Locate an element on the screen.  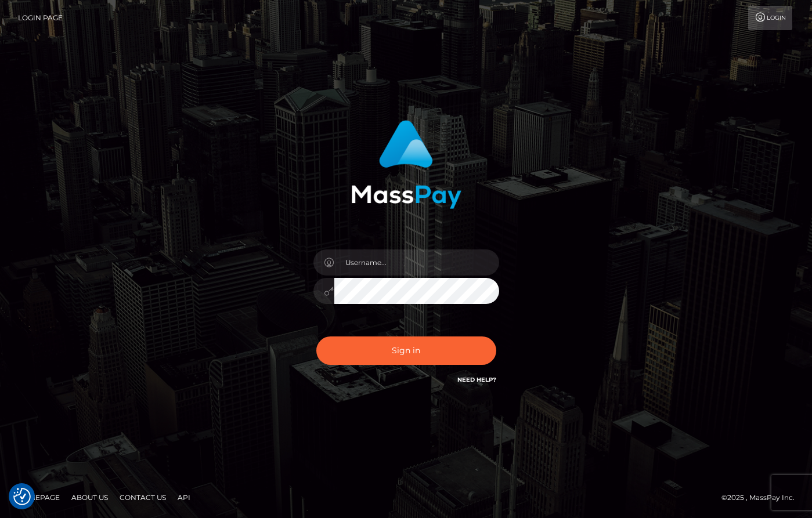
a: Homepage is located at coordinates (39, 497).